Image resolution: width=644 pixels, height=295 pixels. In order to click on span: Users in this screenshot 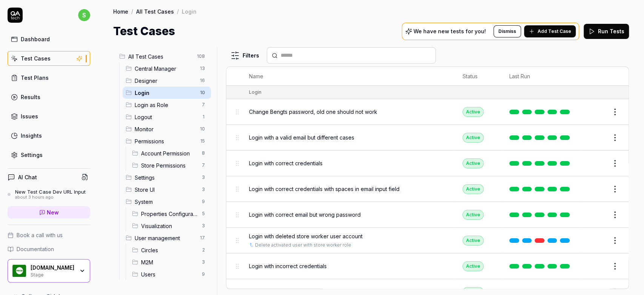, I will do `click(169, 274)`.